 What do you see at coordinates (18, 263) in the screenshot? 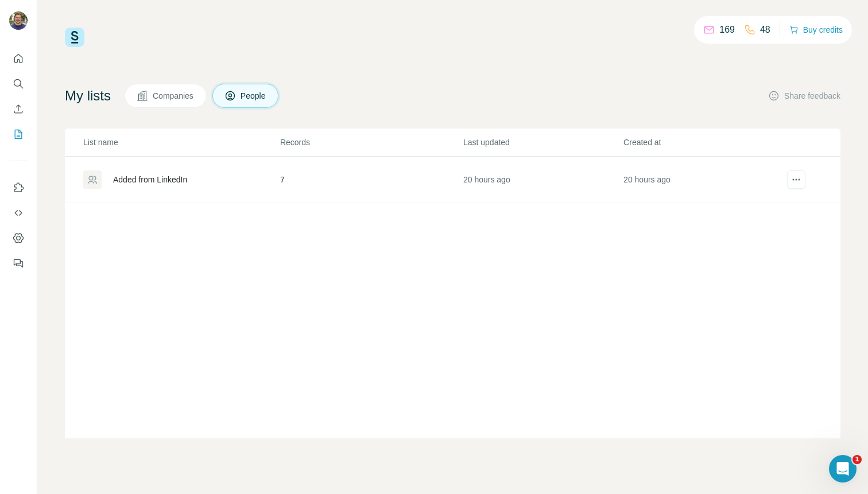
I see `button: Feedback` at bounding box center [18, 263].